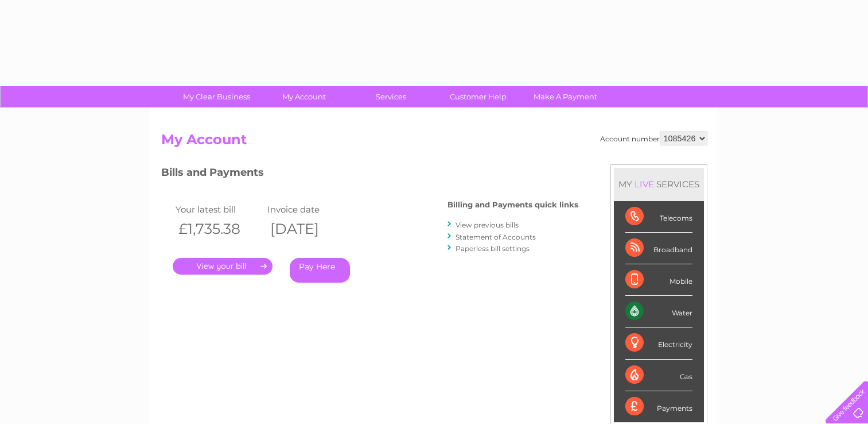 The image size is (868, 424). Describe the element at coordinates (658, 311) in the screenshot. I see `div: Water` at that location.